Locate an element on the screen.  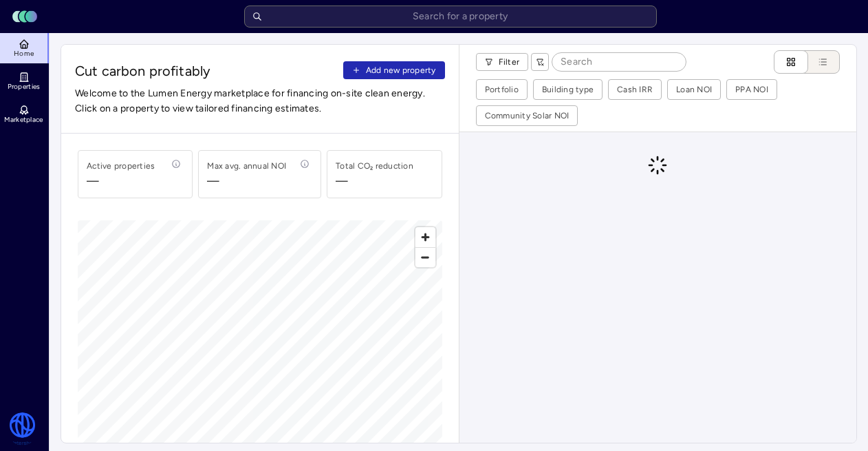
span: Properties is located at coordinates (24, 86).